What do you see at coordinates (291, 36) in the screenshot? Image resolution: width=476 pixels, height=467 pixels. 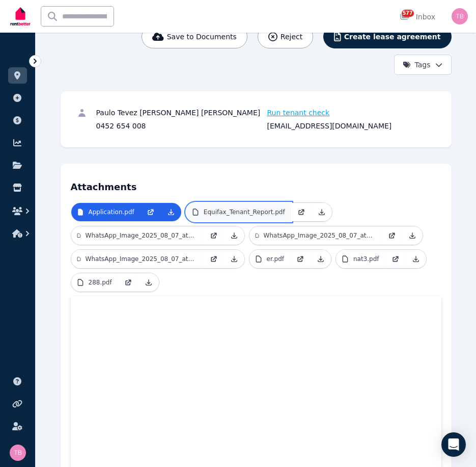 I see `span: Reject` at bounding box center [291, 36].